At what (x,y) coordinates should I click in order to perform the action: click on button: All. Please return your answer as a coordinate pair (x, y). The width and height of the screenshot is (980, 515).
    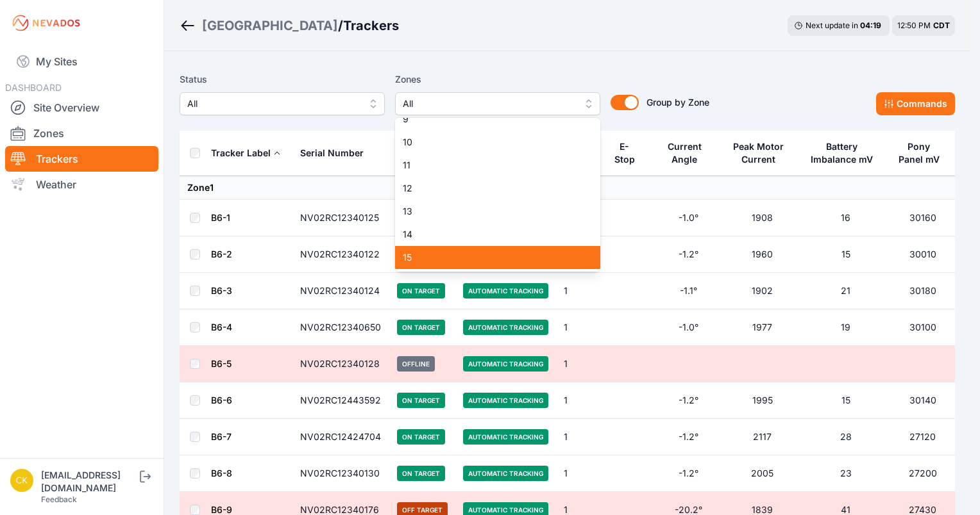
    Looking at the image, I should click on (497, 104).